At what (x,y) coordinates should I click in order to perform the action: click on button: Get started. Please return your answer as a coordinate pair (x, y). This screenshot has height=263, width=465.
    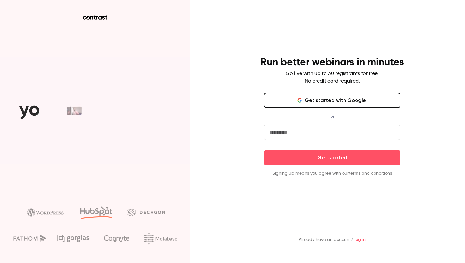
    Looking at the image, I should click on (332, 158).